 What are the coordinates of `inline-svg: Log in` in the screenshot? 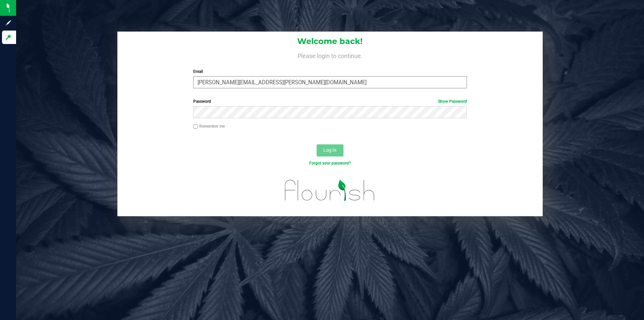 It's located at (8, 38).